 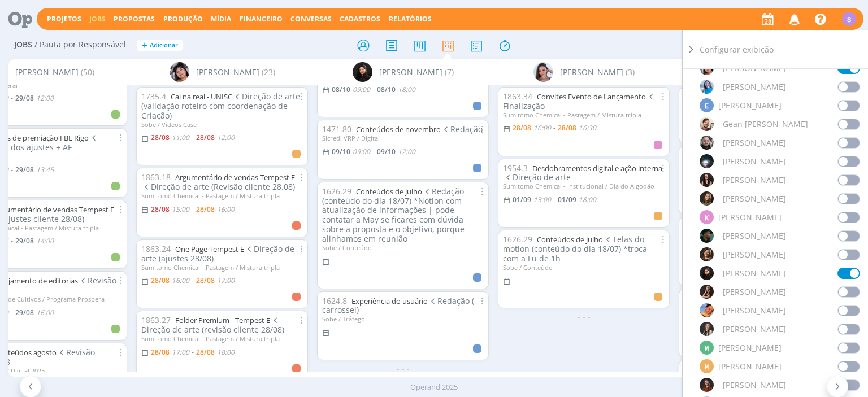 I want to click on 14:00, so click(x=44, y=240).